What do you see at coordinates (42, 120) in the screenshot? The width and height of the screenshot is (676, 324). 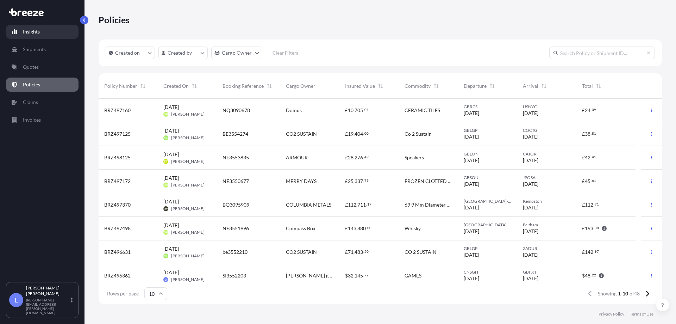 I see `a: Invoices` at bounding box center [42, 120].